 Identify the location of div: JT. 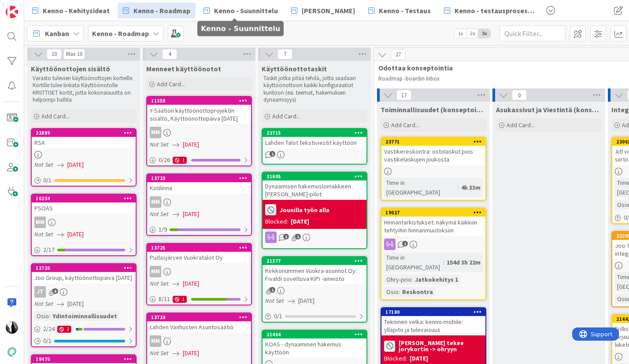
(40, 292).